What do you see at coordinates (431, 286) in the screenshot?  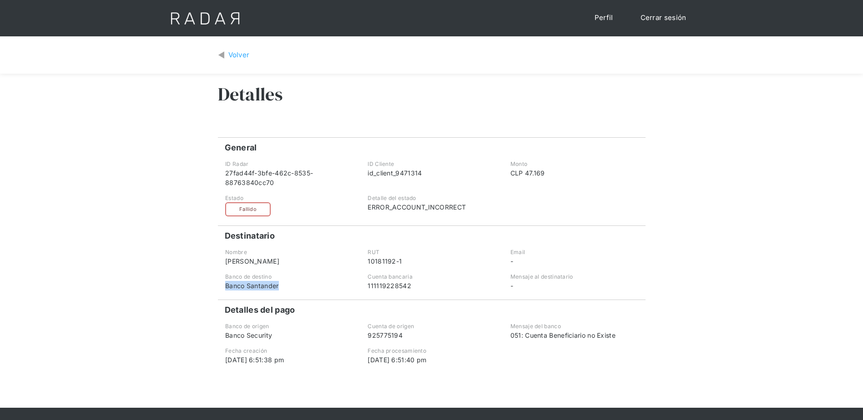 I see `div: 111119228542` at bounding box center [431, 286].